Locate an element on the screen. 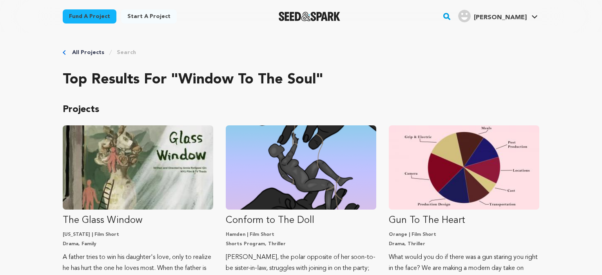 This screenshot has width=602, height=275. h2: Top results for "Window to the Soul" is located at coordinates (301, 80).